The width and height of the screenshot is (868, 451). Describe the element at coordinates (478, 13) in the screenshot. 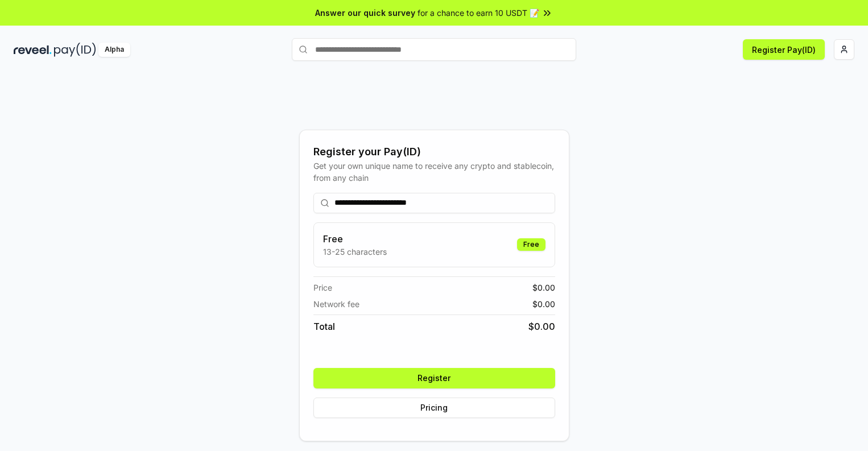

I see `span: for a chance to earn 10 USDT 📝` at that location.